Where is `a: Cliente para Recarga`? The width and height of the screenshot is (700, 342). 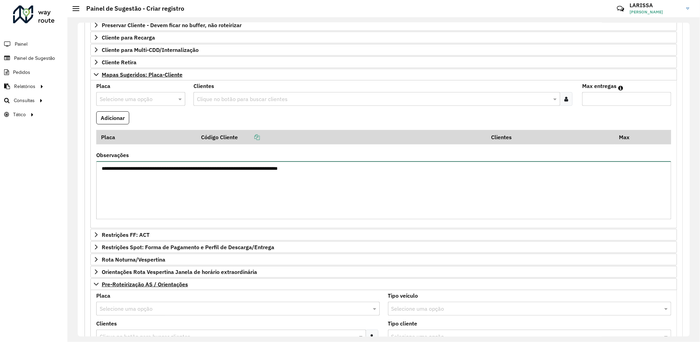
a: Cliente para Recarga is located at coordinates (383, 37).